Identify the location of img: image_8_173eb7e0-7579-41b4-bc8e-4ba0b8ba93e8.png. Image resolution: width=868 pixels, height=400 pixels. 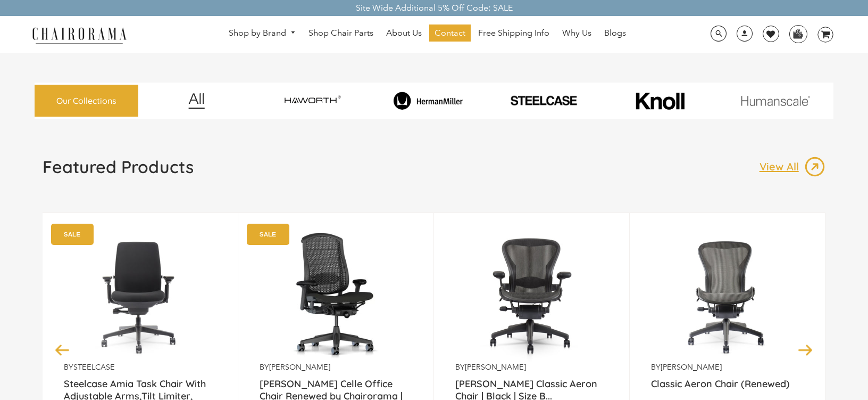
(428, 100).